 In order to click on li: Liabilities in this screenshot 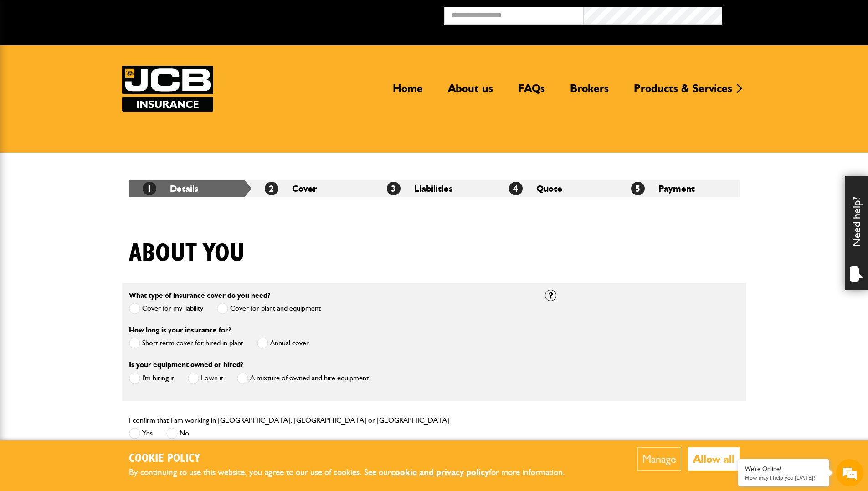, I will do `click(434, 189)`.